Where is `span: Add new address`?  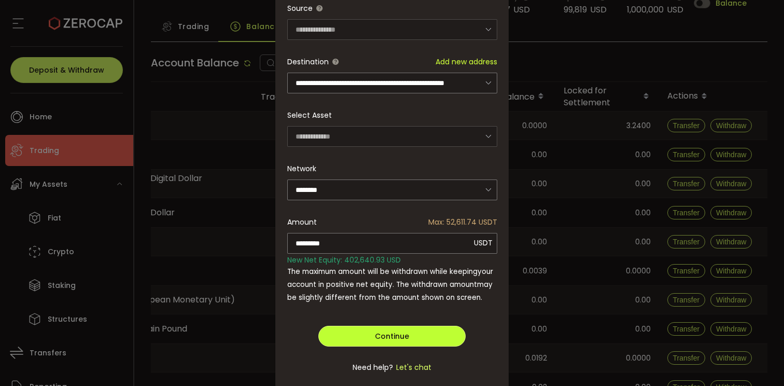
span: Add new address is located at coordinates (466, 62).